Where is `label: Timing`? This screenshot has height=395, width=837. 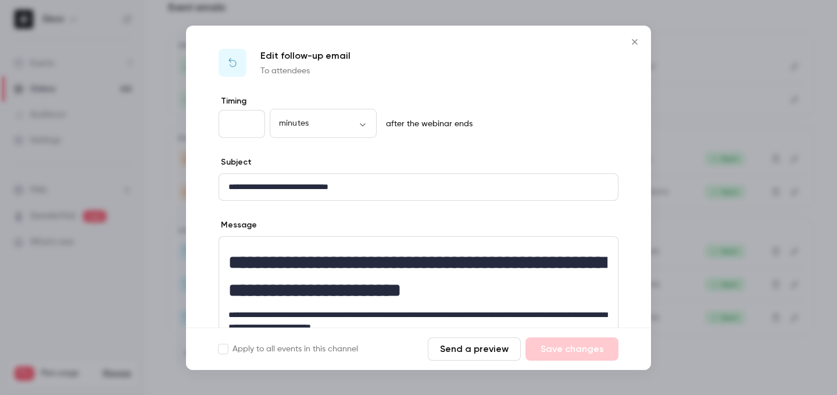
label: Timing is located at coordinates (419, 101).